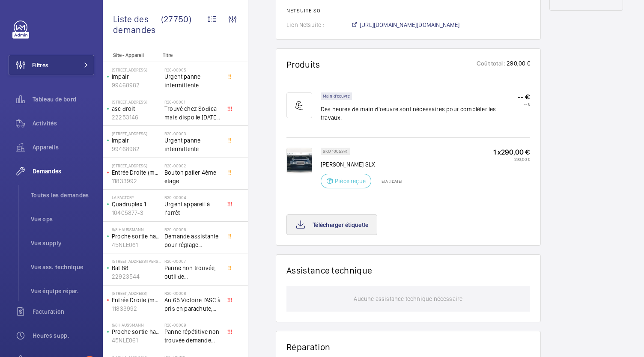 This screenshot has height=357, width=644. What do you see at coordinates (193, 261) in the screenshot?
I see `h2: R20-00007` at bounding box center [193, 261].